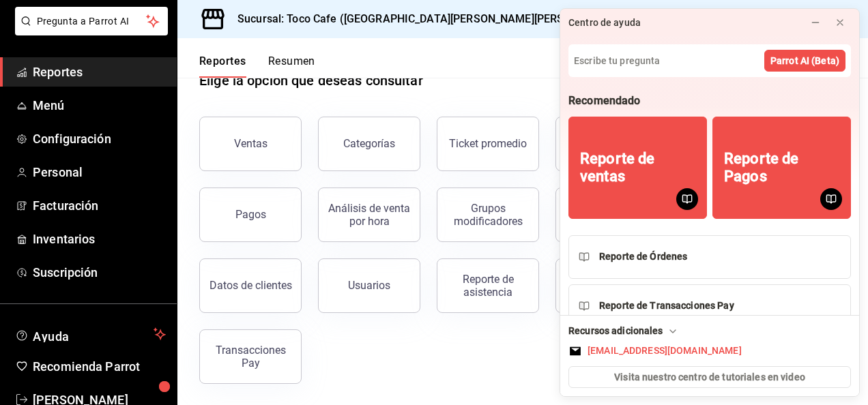 The height and width of the screenshot is (405, 868). I want to click on button: Ventas, so click(250, 144).